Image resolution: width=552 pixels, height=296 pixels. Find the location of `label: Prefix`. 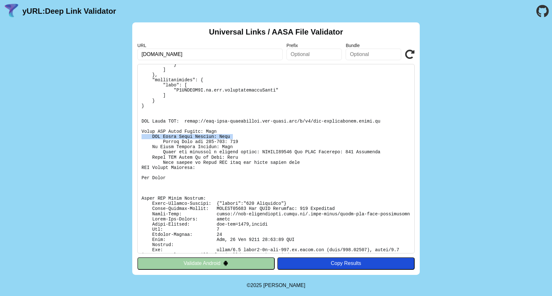

label: Prefix is located at coordinates (314, 45).